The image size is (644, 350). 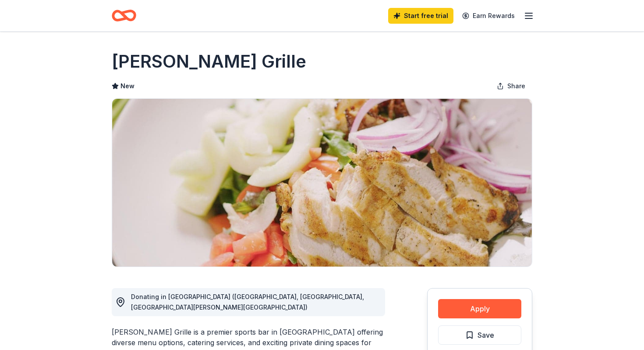 I want to click on span: New, so click(x=128, y=86).